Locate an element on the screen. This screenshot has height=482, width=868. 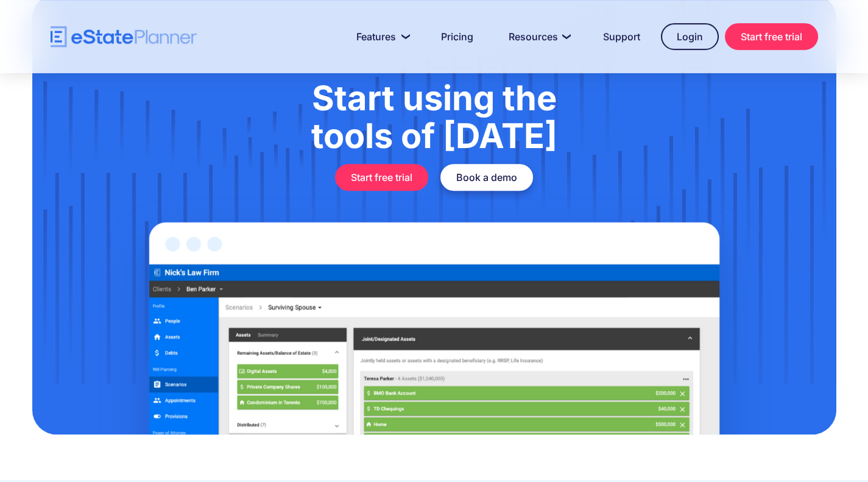
a: Resources is located at coordinates (538, 37).